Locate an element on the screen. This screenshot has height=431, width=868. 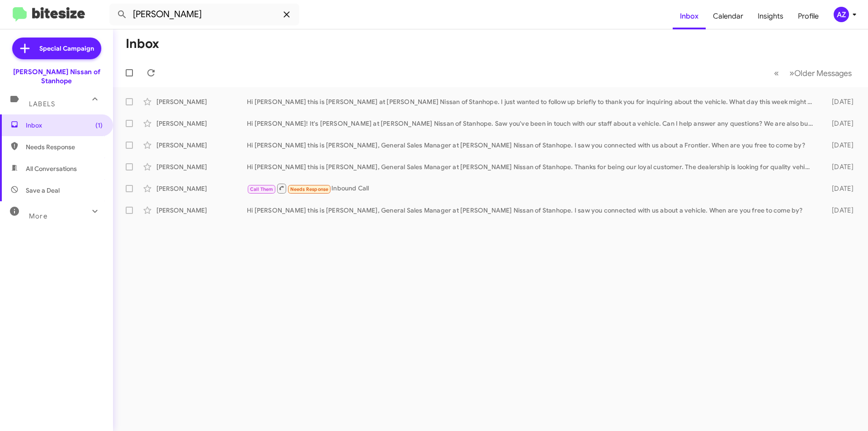
button: AZ is located at coordinates (841, 15).